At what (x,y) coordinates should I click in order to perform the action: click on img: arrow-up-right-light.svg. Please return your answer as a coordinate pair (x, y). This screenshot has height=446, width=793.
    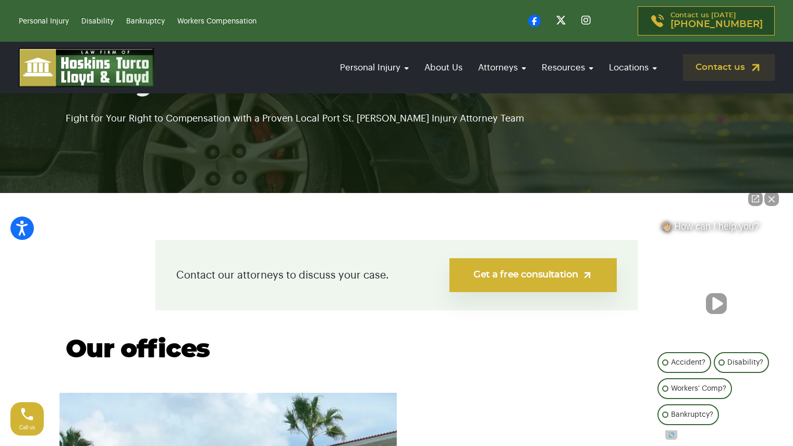
    Looking at the image, I should click on (587, 275).